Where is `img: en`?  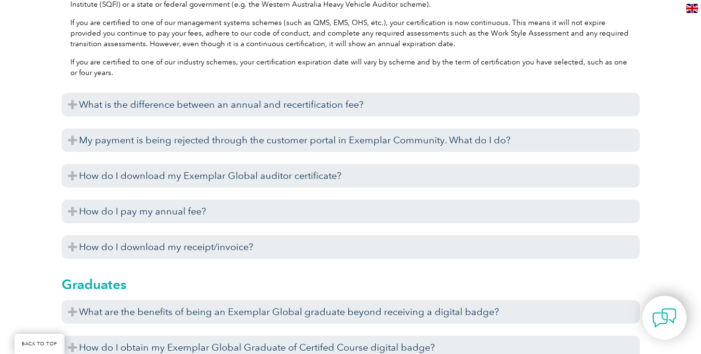
img: en is located at coordinates (692, 8).